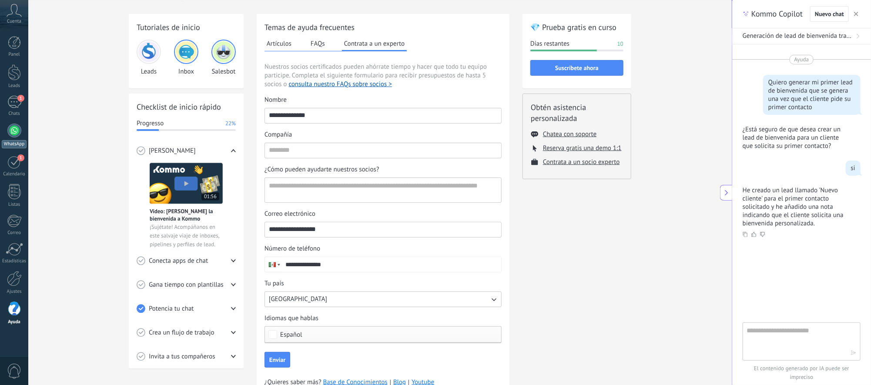 The height and width of the screenshot is (385, 871). What do you see at coordinates (569, 134) in the screenshot?
I see `button: Chatea con soporte` at bounding box center [569, 134].